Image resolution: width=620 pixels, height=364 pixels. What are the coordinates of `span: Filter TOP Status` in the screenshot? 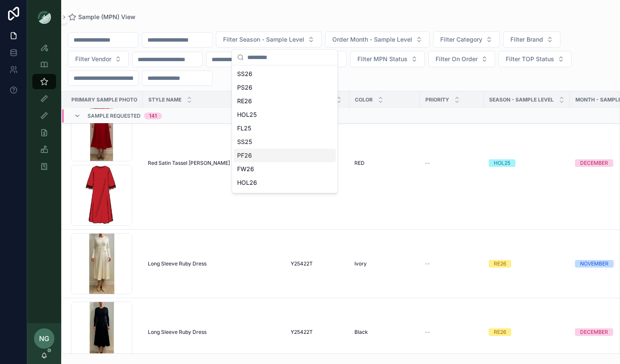 It's located at (530, 59).